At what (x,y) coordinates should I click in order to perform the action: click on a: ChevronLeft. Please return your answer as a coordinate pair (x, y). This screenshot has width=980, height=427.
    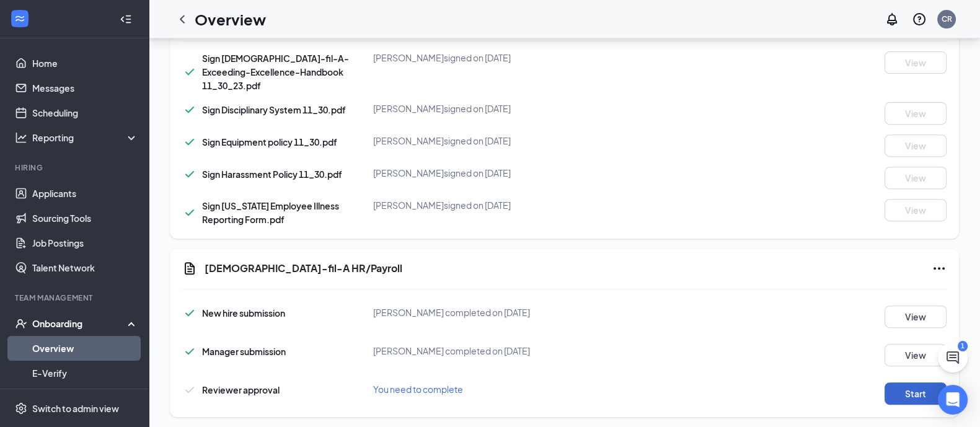
    Looking at the image, I should click on (182, 19).